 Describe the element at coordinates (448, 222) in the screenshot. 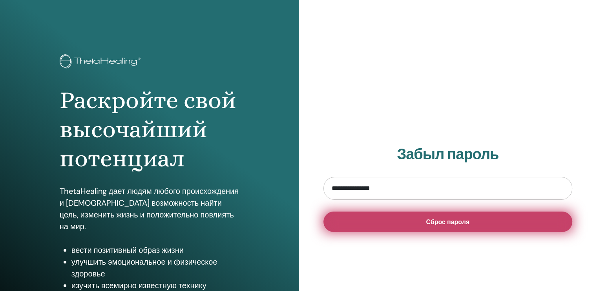

I see `span: Сброс пароля` at that location.